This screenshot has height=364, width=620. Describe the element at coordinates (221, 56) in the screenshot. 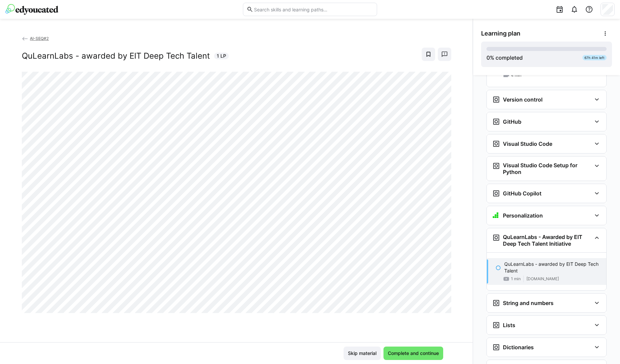

I see `span: 1 LP` at that location.